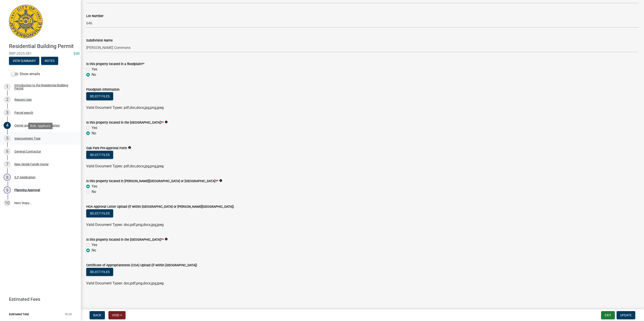 The height and width of the screenshot is (321, 644). What do you see at coordinates (7, 152) in the screenshot?
I see `div: 6` at bounding box center [7, 152].